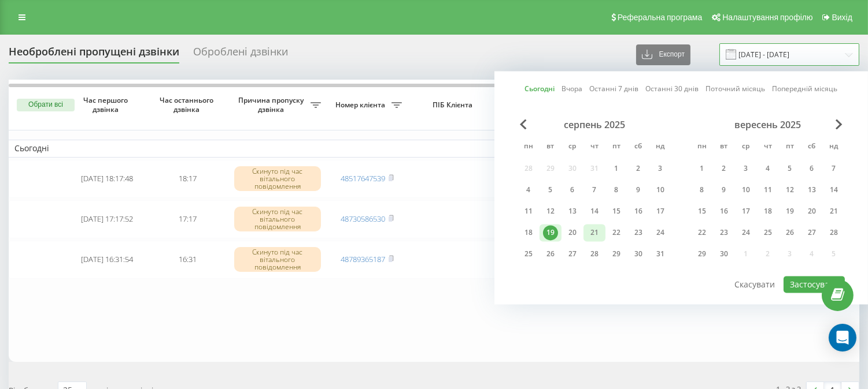 The width and height of the screenshot is (868, 389). I want to click on span: Реферальна програма, so click(660, 18).